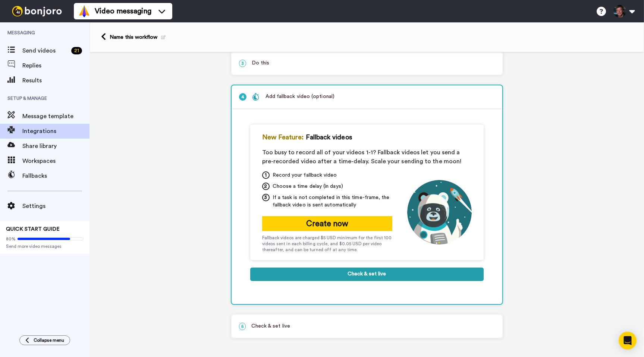 The height and width of the screenshot is (357, 644). I want to click on span: New Feature:, so click(283, 137).